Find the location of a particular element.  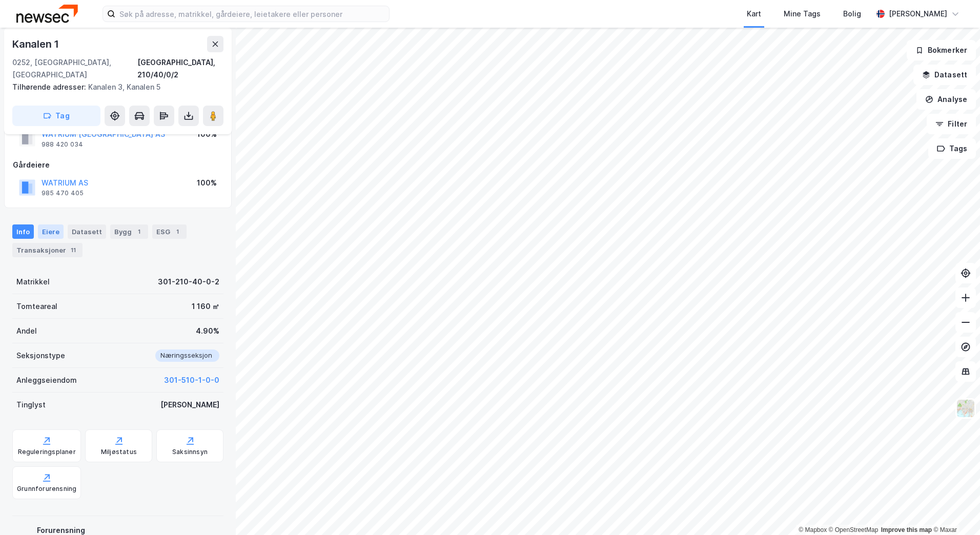

button: Datasett is located at coordinates (944, 75).